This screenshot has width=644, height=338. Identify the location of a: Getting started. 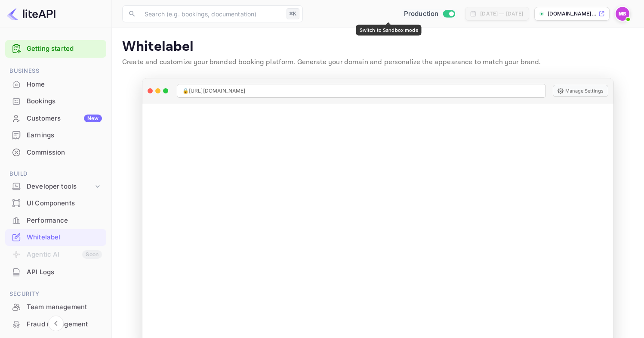
(64, 49).